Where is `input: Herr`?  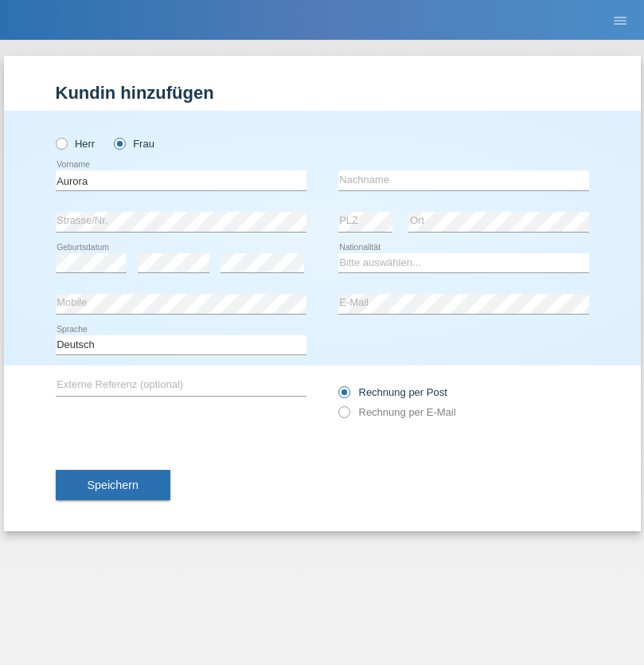 input: Herr is located at coordinates (61, 143).